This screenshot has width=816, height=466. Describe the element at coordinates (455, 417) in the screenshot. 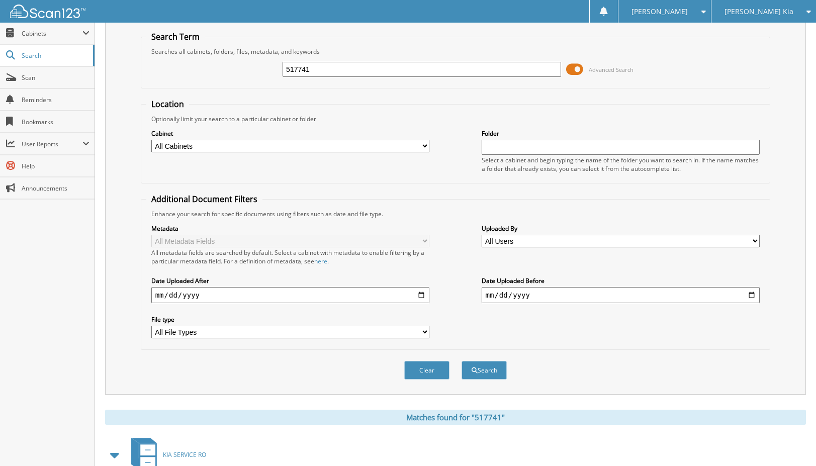

I see `div: Matches found for "517741"` at that location.